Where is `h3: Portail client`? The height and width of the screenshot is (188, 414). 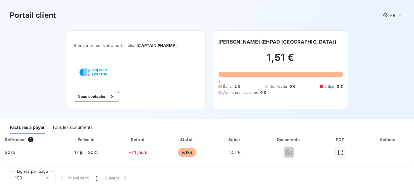
h3: Portail client is located at coordinates (33, 15).